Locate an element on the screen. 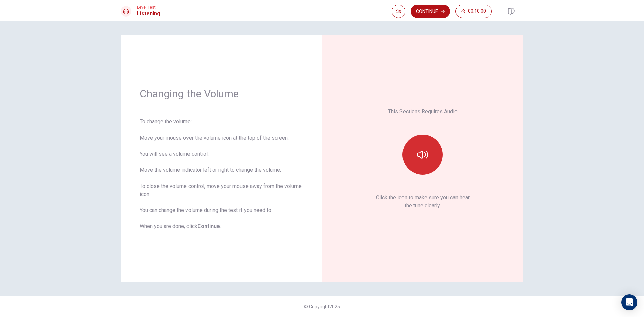 The image size is (644, 317). b: Continue is located at coordinates (209, 226).